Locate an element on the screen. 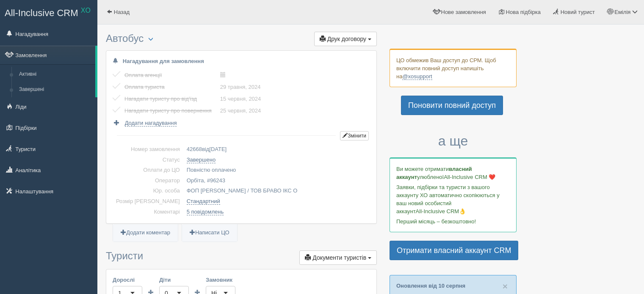  a: Завершені is located at coordinates (55, 90).